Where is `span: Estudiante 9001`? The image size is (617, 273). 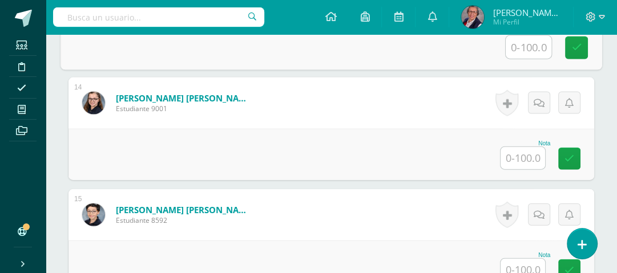 span: Estudiante 9001 is located at coordinates (184, 108).